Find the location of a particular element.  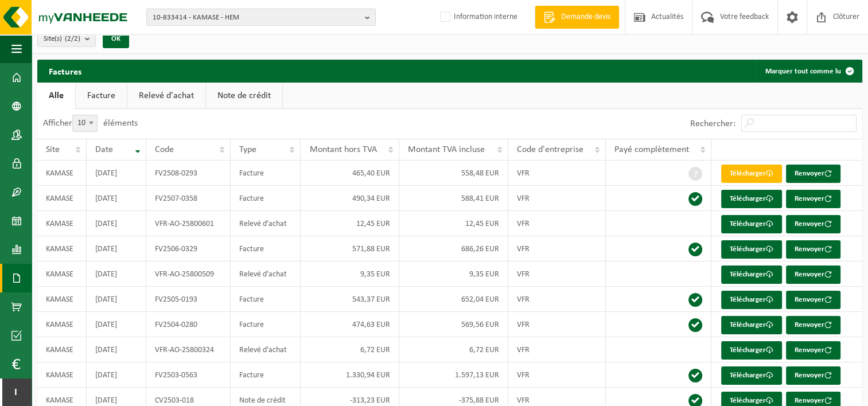

button: Marquer tout comme lu is located at coordinates (808, 71).